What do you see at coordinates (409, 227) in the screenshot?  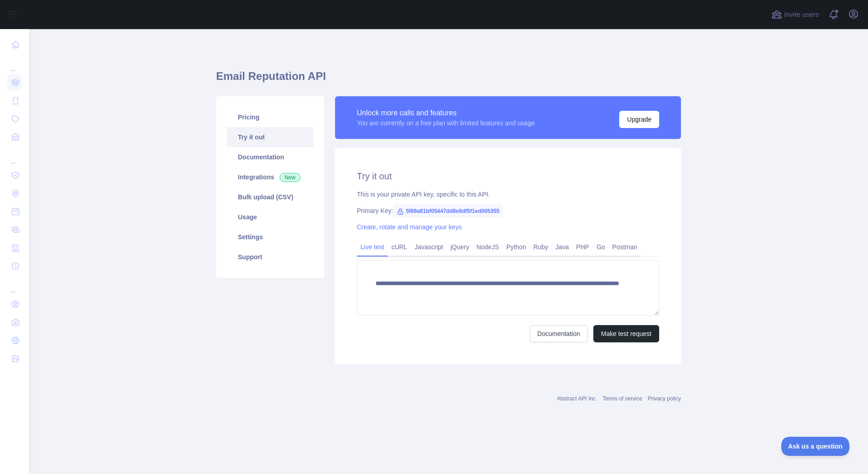 I see `a: Create, rotate and manage your keys` at bounding box center [409, 227].